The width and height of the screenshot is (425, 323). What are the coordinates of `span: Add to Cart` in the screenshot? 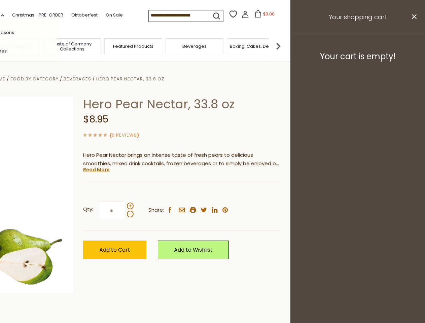 It's located at (115, 249).